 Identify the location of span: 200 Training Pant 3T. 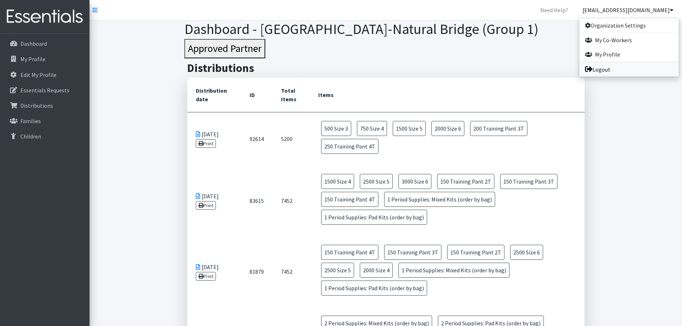
(499, 129).